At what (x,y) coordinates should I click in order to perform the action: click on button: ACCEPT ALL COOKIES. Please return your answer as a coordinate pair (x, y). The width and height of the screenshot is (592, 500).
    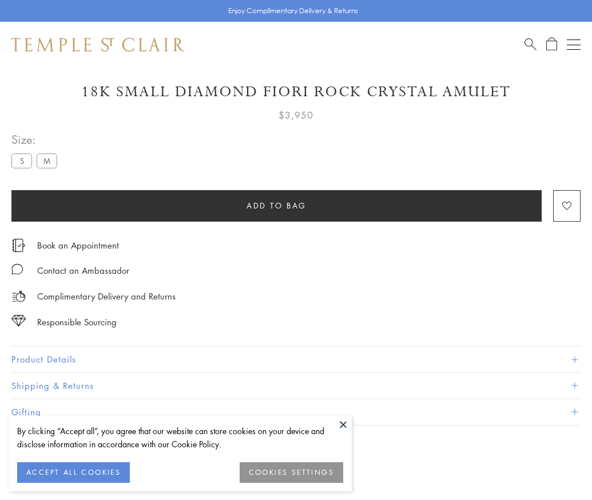
    Looking at the image, I should click on (73, 472).